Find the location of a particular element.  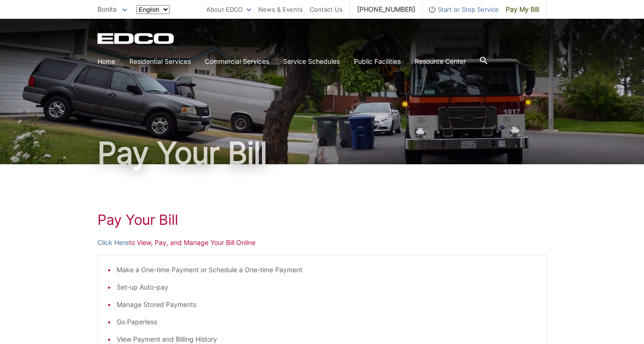

a: Commercial Services is located at coordinates (237, 61).